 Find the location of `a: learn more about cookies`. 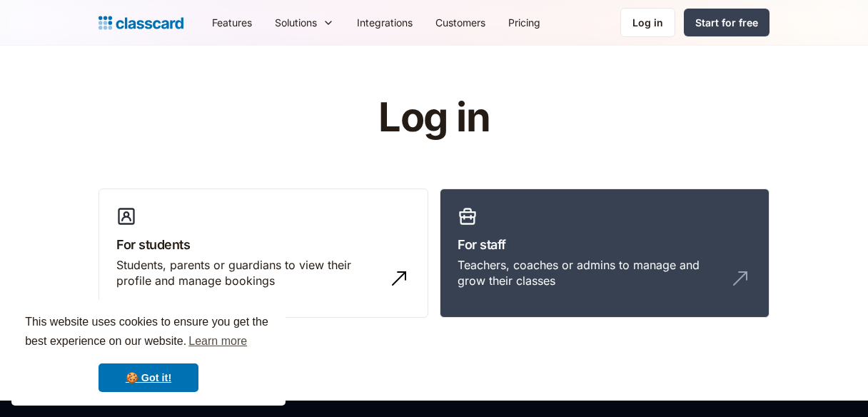

a: learn more about cookies is located at coordinates (218, 341).